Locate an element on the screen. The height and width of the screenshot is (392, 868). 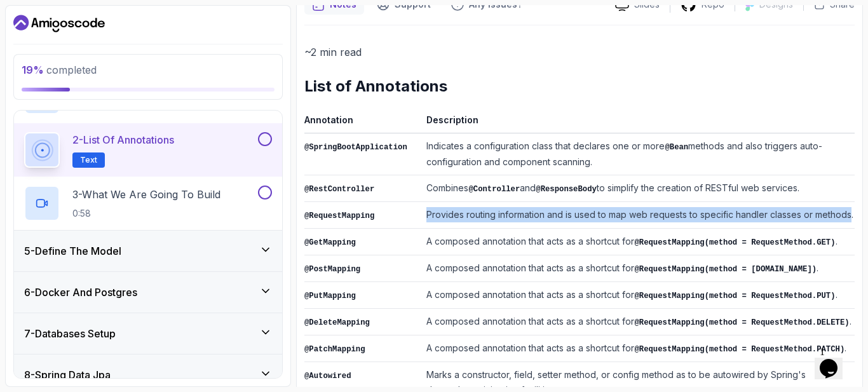
td: Provides routing information and is used to map web requests to specific handler classes or methods. is located at coordinates (638, 215).